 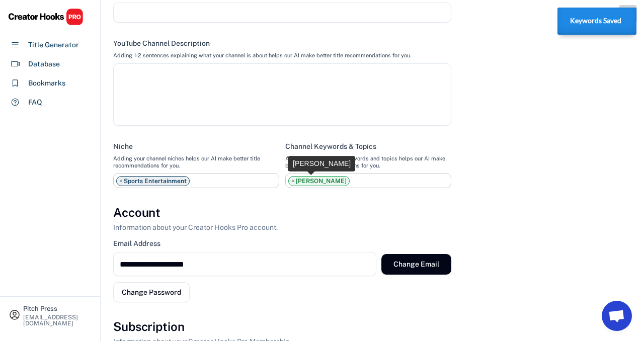 What do you see at coordinates (137, 244) in the screenshot?
I see `div: Email Address` at bounding box center [137, 244].